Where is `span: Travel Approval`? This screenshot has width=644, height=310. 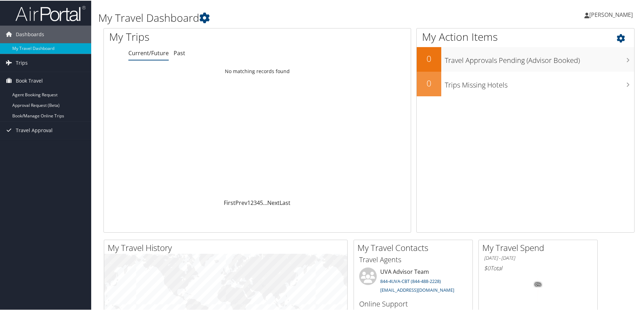
span: Travel Approval is located at coordinates (34, 130).